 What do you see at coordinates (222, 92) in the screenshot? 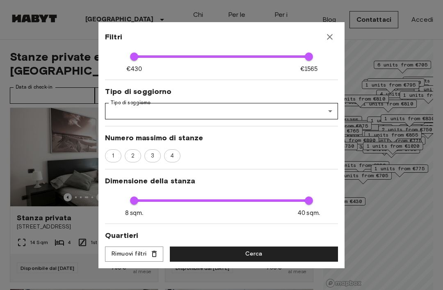
I see `span: Tipo di soggiorno` at bounding box center [222, 92].